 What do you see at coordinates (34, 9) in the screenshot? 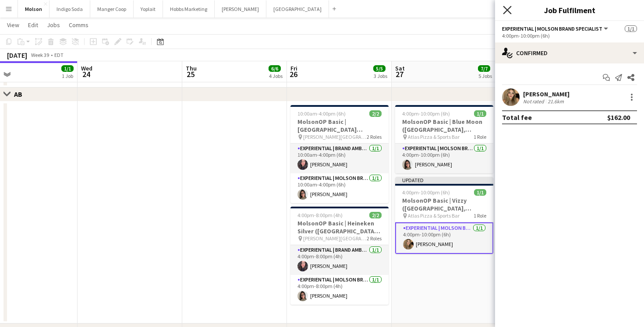
I see `button: Molson` at bounding box center [34, 9].